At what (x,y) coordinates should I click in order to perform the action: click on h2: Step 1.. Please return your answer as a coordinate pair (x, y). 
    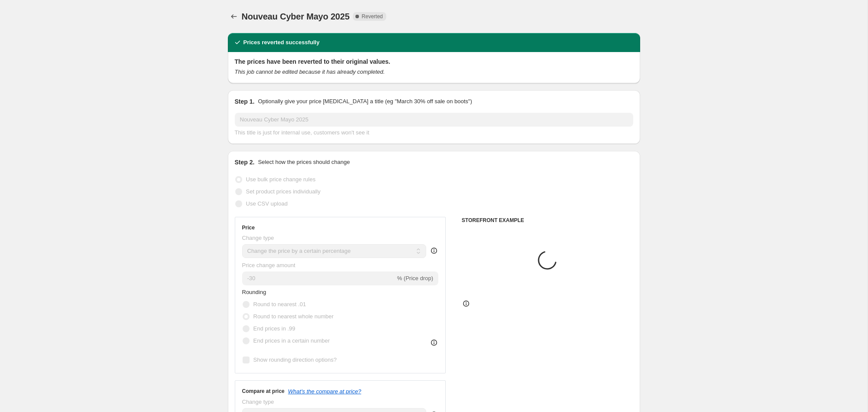
    Looking at the image, I should click on (245, 102).